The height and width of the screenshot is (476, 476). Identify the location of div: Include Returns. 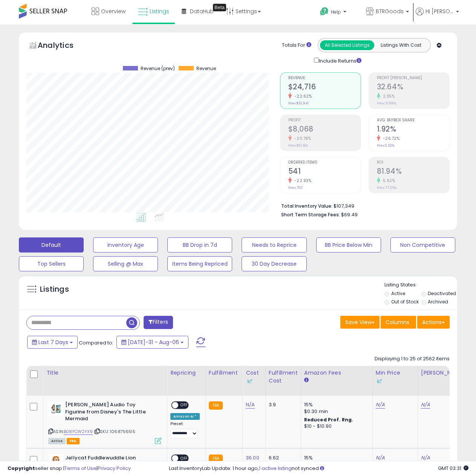
(339, 60).